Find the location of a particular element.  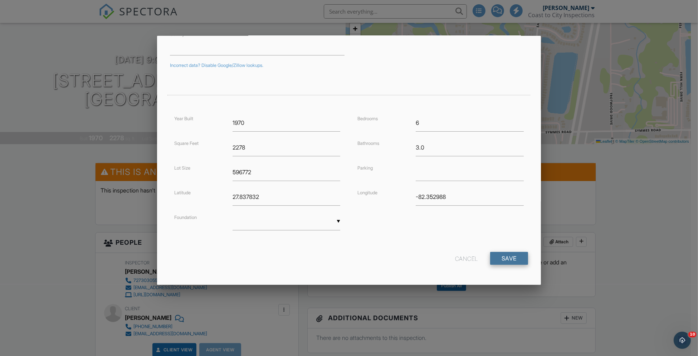

label: Lot Size is located at coordinates (182, 168).